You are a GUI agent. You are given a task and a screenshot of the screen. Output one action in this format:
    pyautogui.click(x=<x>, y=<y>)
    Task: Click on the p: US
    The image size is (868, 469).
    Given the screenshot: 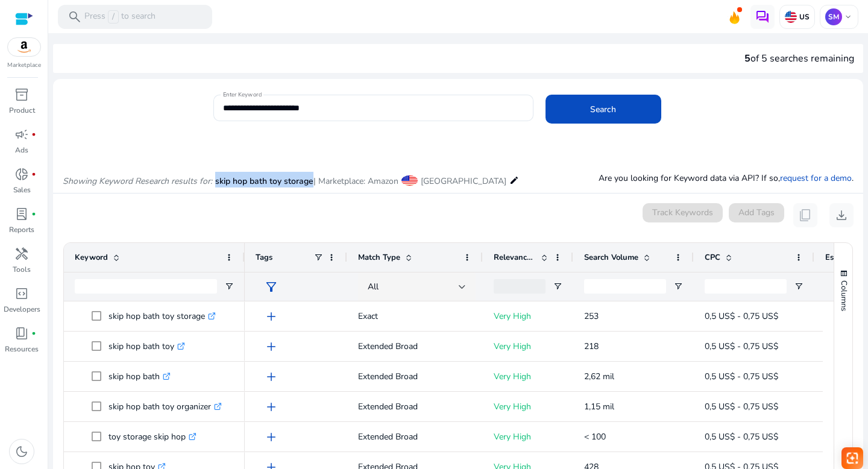 What is the action you would take?
    pyautogui.click(x=803, y=17)
    